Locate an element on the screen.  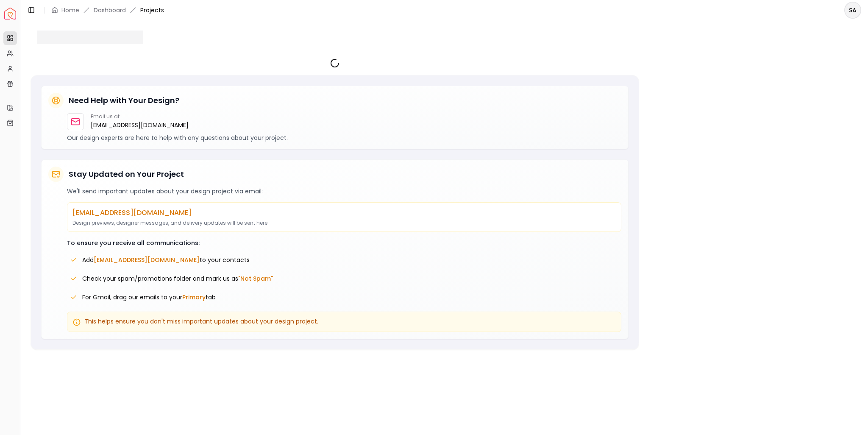
span: SA is located at coordinates (853, 10).